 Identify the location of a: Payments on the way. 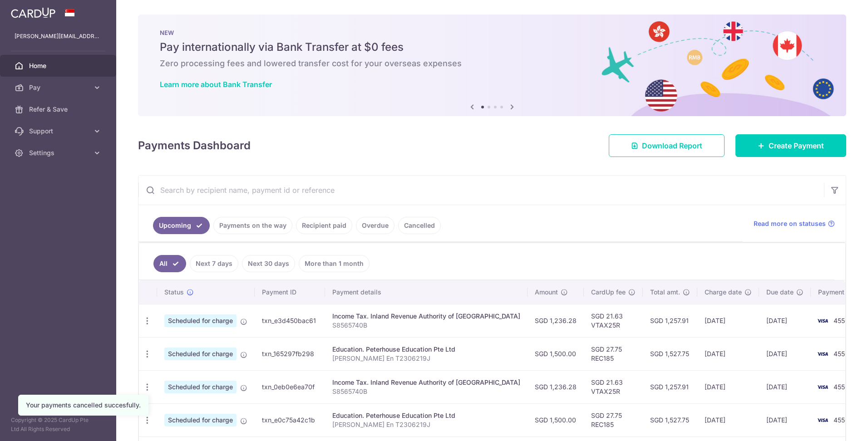
(253, 226).